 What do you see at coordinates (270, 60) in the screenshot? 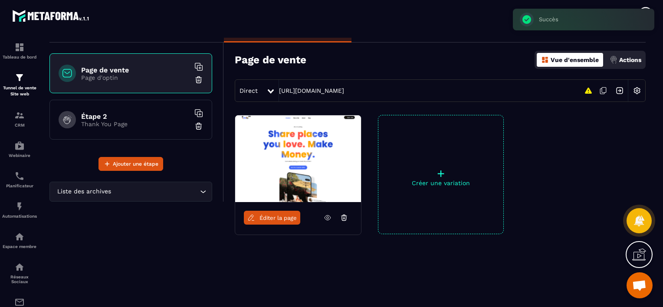
I see `h3: Page de vente` at bounding box center [270, 60].